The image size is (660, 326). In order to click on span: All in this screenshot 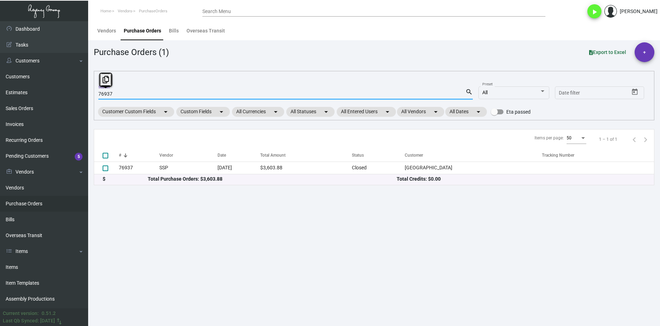, I will do `click(485, 92)`.